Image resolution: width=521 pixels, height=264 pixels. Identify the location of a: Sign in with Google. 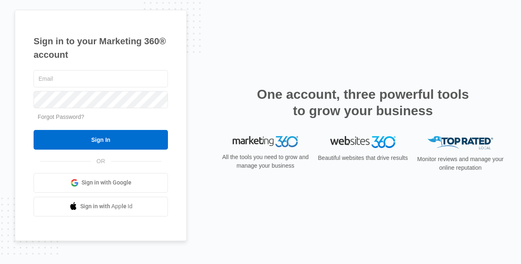
(101, 183).